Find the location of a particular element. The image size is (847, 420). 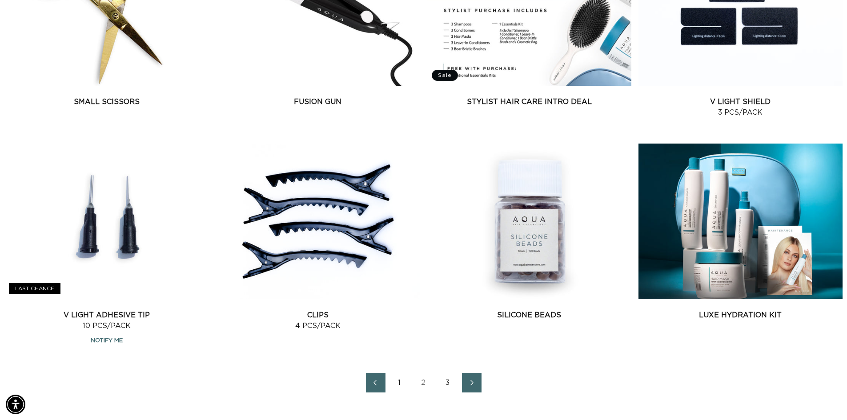

a: Clips 4 pcs/pack is located at coordinates (317, 321).